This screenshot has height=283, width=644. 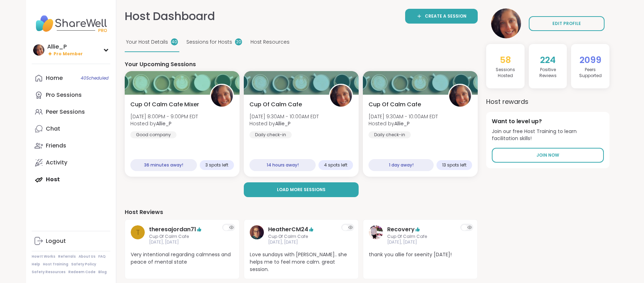 What do you see at coordinates (301, 190) in the screenshot?
I see `span: Load more sessions` at bounding box center [301, 190].